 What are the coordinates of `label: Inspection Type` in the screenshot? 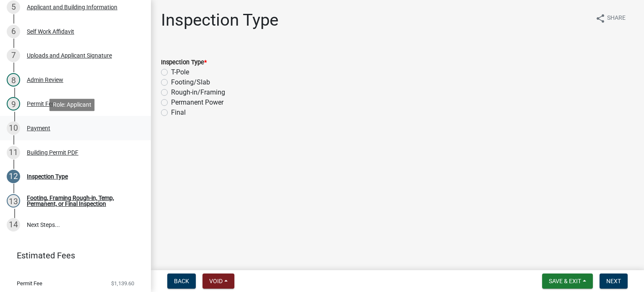 It's located at (184, 62).